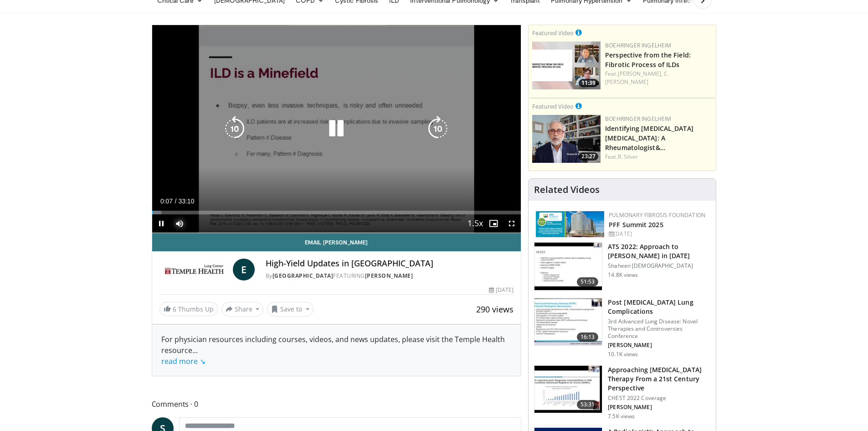  Describe the element at coordinates (648, 60) in the screenshot. I see `a: Perspective from the Field: Fibrotic Process of ILDs` at that location.